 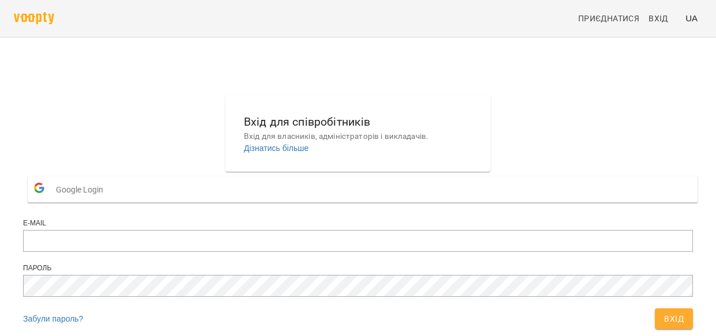 What do you see at coordinates (662, 18) in the screenshot?
I see `a: Вхід` at bounding box center [662, 18].